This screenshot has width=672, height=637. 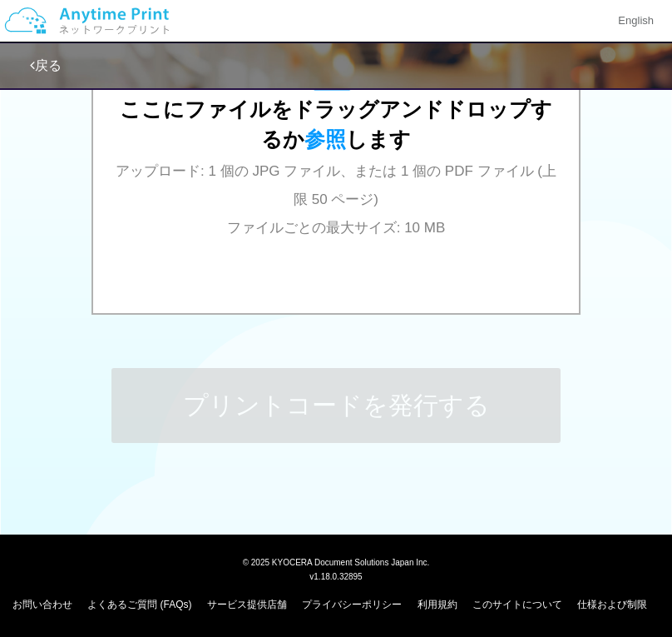 What do you see at coordinates (139, 604) in the screenshot?
I see `a: よくあるご質問 (FAQs)` at bounding box center [139, 604].